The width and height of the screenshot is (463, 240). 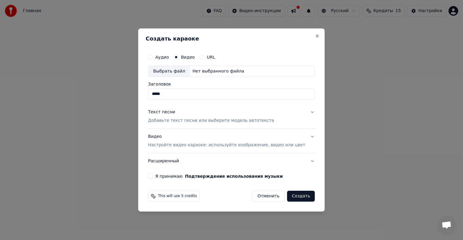 I want to click on button: ВидеоНастройте видео караоке: используйте изображение, видео или цвет, so click(x=231, y=141).